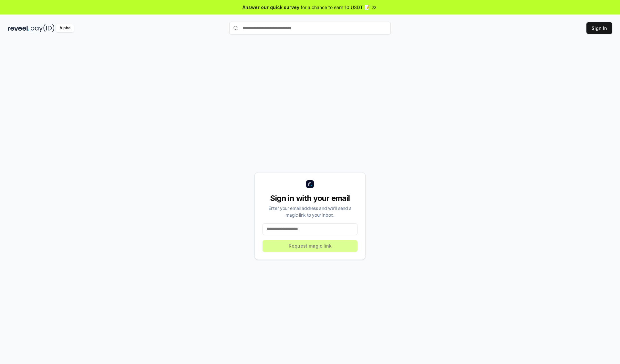 The width and height of the screenshot is (620, 364). Describe the element at coordinates (310, 198) in the screenshot. I see `div: Sign in with your email` at that location.